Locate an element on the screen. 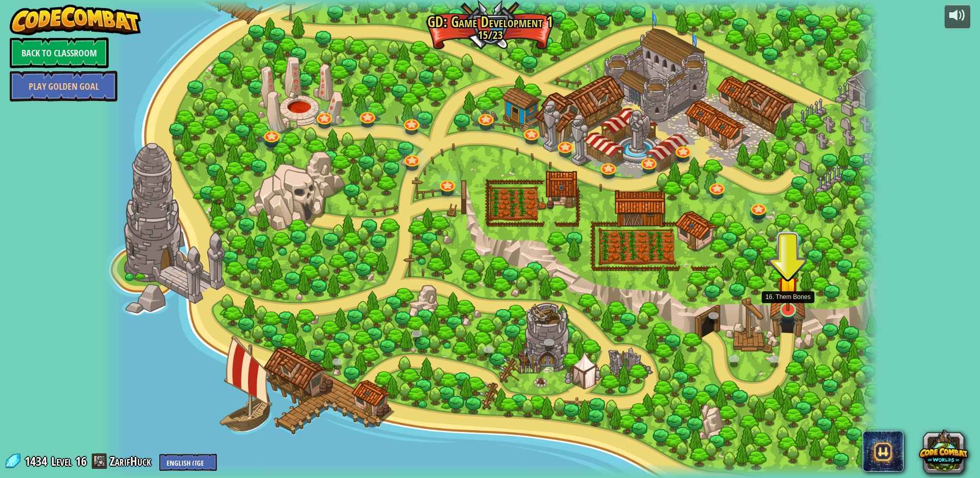 This screenshot has width=980, height=478. a: Play Golden Goal is located at coordinates (64, 86).